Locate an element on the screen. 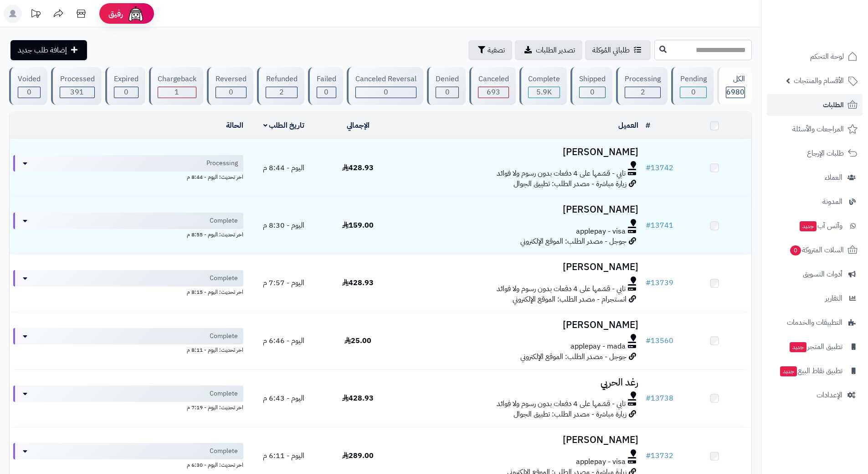 The image size is (868, 474). span: أدوات التسويق is located at coordinates (822, 273).